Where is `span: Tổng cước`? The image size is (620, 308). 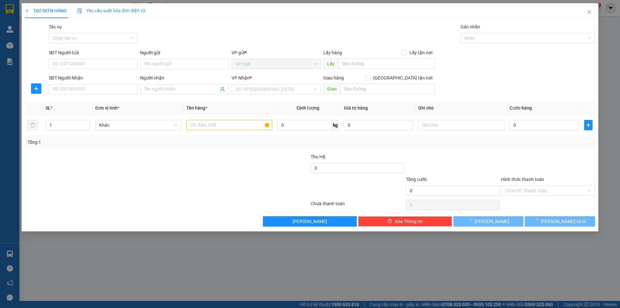
span: Tổng cước is located at coordinates (417, 179).